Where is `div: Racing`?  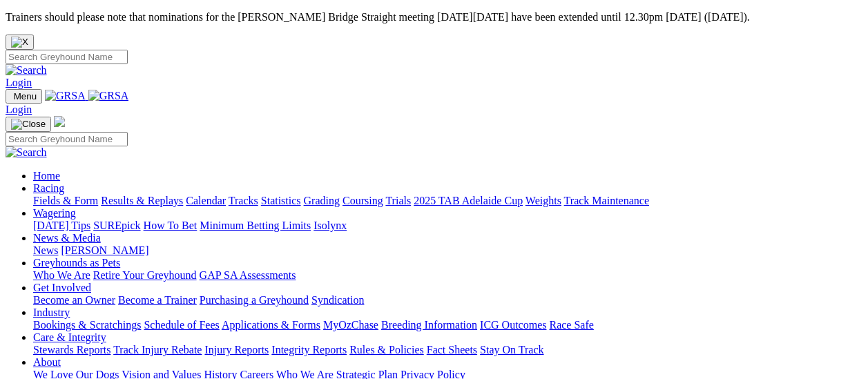 div: Racing is located at coordinates (447, 201).